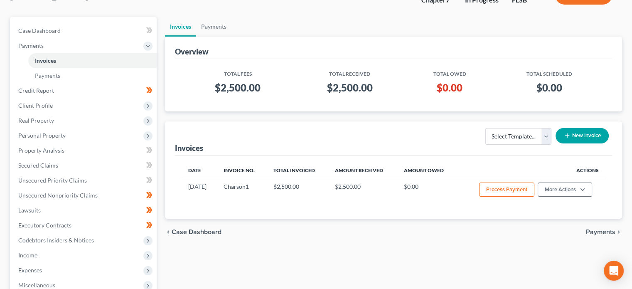  Describe the element at coordinates (450, 72) in the screenshot. I see `th: Total Owed` at that location.